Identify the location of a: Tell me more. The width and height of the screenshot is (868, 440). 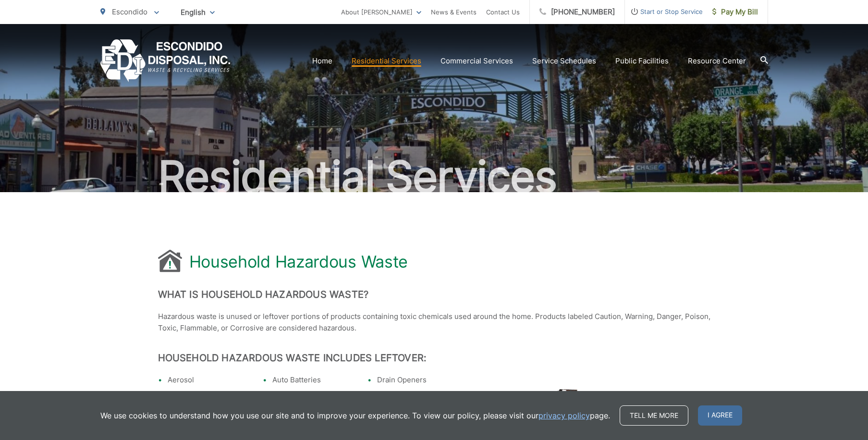
(654, 416).